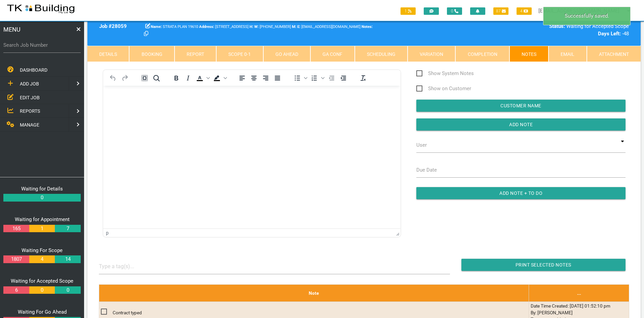 The width and height of the screenshot is (644, 318). I want to click on a: Scope 0-1, so click(239, 54).